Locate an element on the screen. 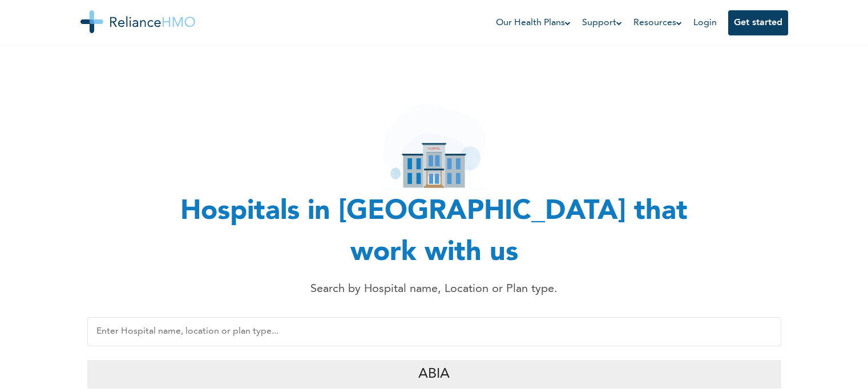 This screenshot has width=868, height=392. a: Support is located at coordinates (602, 23).